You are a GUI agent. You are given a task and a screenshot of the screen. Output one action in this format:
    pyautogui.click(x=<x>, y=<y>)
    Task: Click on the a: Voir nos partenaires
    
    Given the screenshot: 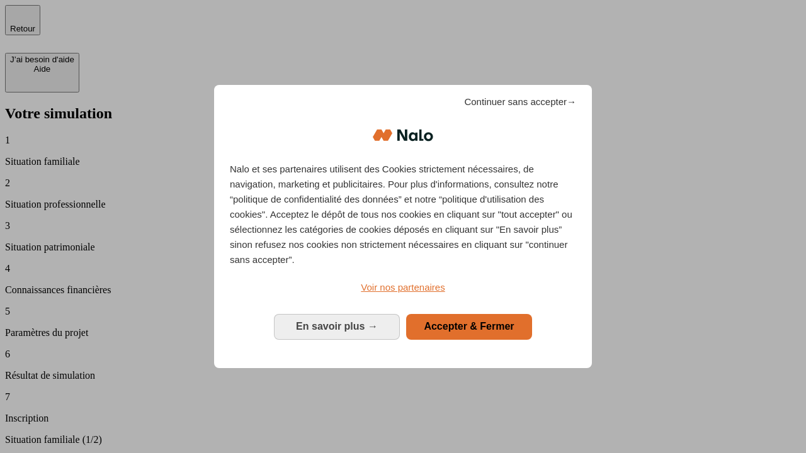 What is the action you would take?
    pyautogui.click(x=403, y=288)
    